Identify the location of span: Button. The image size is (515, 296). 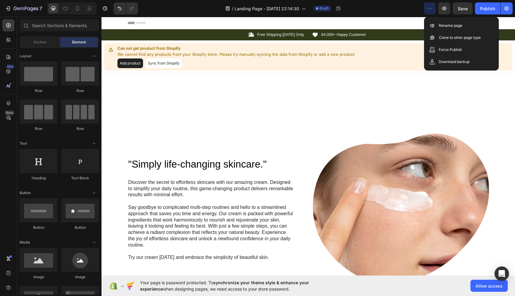
(25, 193).